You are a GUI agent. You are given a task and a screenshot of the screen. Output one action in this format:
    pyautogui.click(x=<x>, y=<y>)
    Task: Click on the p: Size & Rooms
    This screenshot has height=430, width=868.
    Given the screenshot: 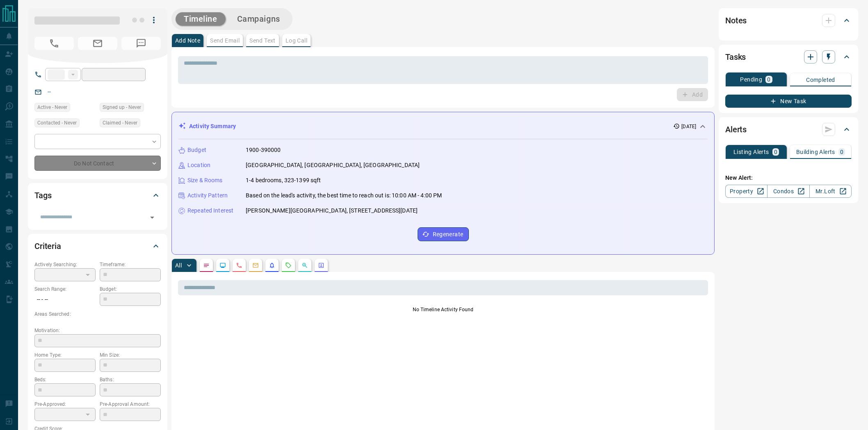 What is the action you would take?
    pyautogui.click(x=205, y=180)
    